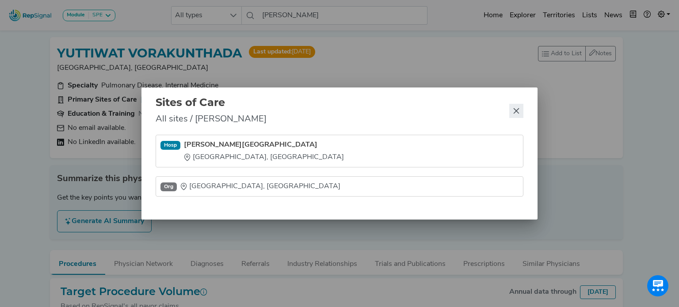  What do you see at coordinates (170, 145) in the screenshot?
I see `div: Hosp` at bounding box center [170, 145].